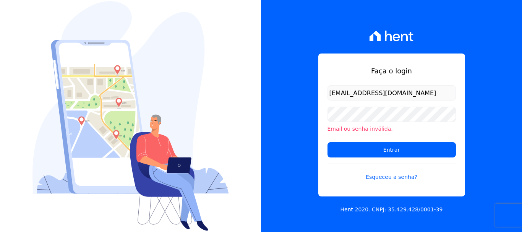 The image size is (522, 232). What do you see at coordinates (131, 116) in the screenshot?
I see `img: Login` at bounding box center [131, 116].